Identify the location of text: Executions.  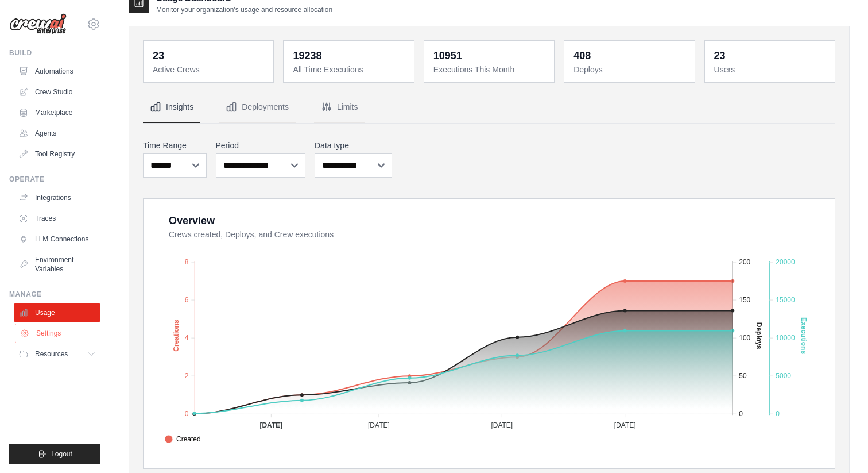
(804, 335).